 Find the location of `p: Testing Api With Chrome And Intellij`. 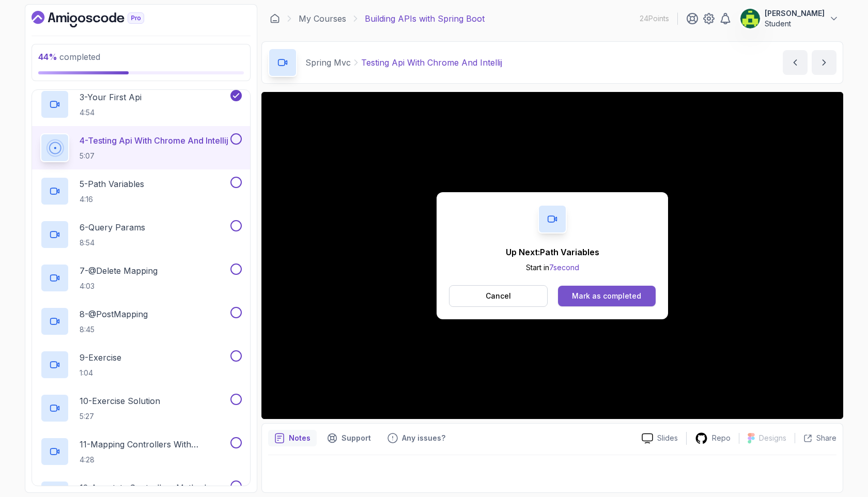

p: Testing Api With Chrome And Intellij is located at coordinates (431, 62).